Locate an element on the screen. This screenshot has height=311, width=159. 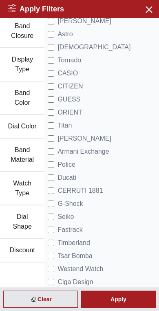
input: Titan is located at coordinates (51, 126).